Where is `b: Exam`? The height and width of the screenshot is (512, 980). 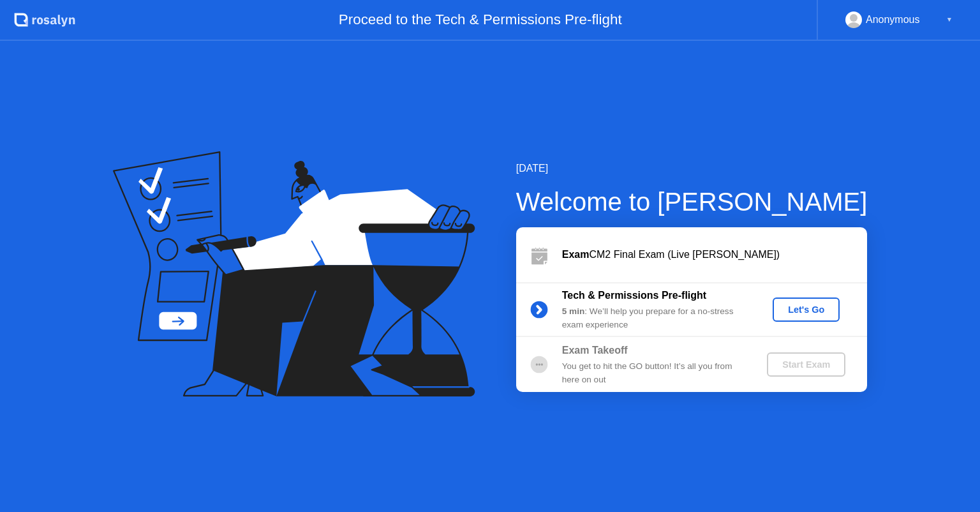
b: Exam is located at coordinates (576, 254).